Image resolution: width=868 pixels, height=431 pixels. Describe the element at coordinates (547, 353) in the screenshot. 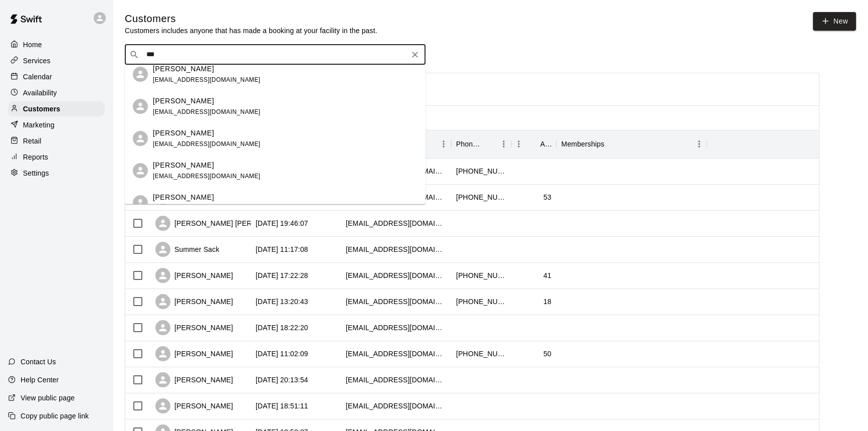

I see `div: 50` at that location.